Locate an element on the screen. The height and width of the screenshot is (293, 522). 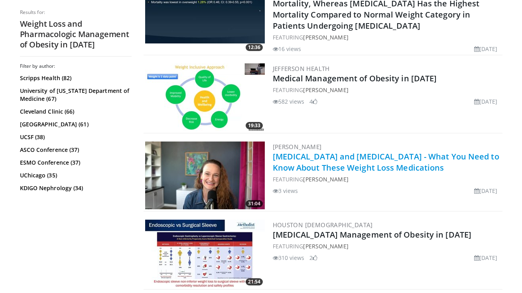
li: 582 views is located at coordinates (289, 101).